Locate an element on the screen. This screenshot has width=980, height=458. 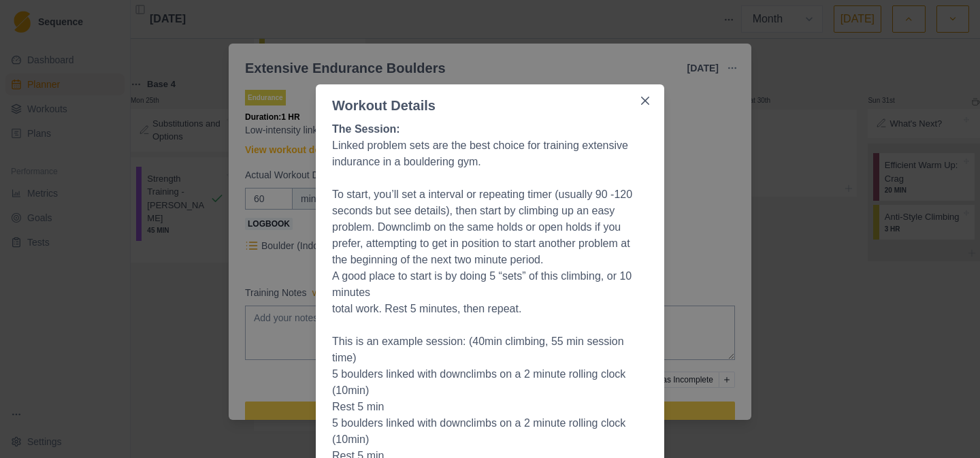
p: Linked problem sets are the best choice for training extensive indurance in a bouldering gym. is located at coordinates (490, 154).